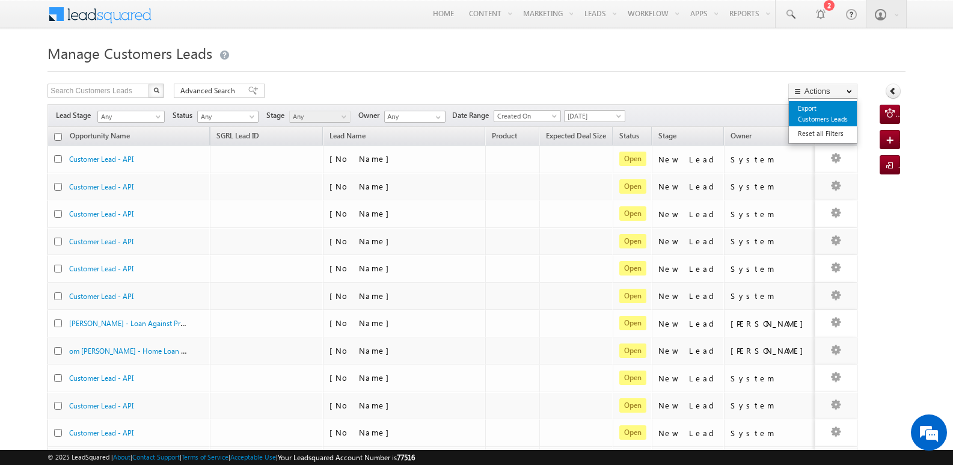 The image size is (953, 465). I want to click on a: Opportunity Name, so click(100, 137).